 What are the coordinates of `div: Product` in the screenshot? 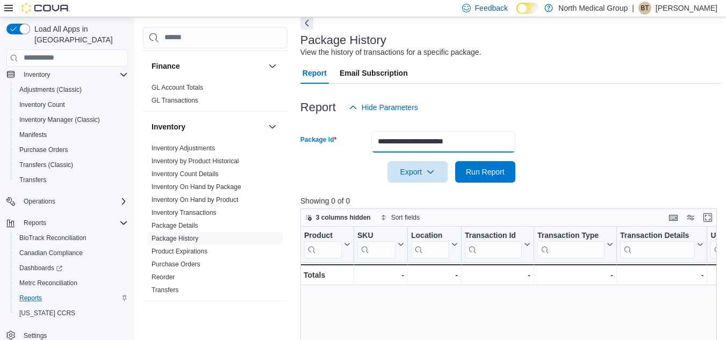 It's located at (323, 235).